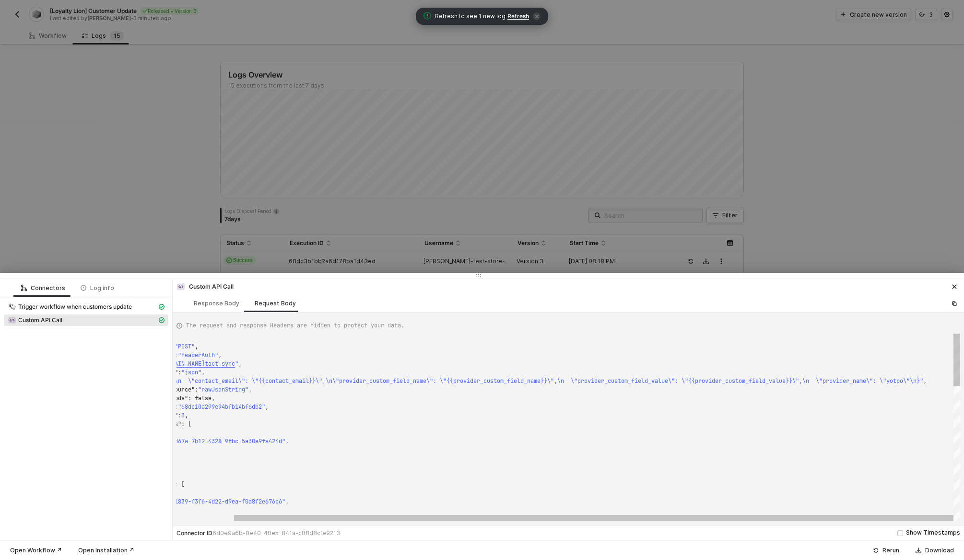  What do you see at coordinates (295, 325) in the screenshot?
I see `span: The request and response Headers are hidden to protect your data.` at bounding box center [295, 325].